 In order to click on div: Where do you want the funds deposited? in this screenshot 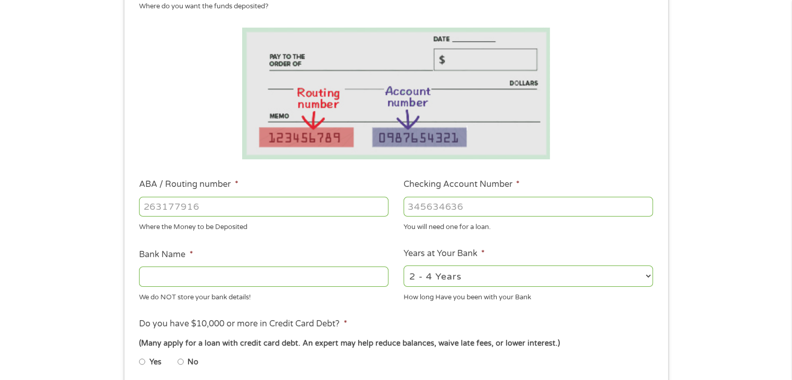, I will do `click(392, 7)`.